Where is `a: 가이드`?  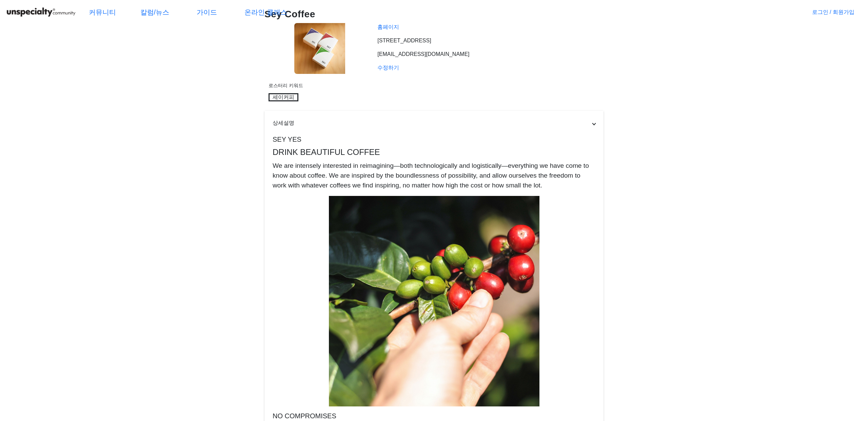 a: 가이드 is located at coordinates (207, 12).